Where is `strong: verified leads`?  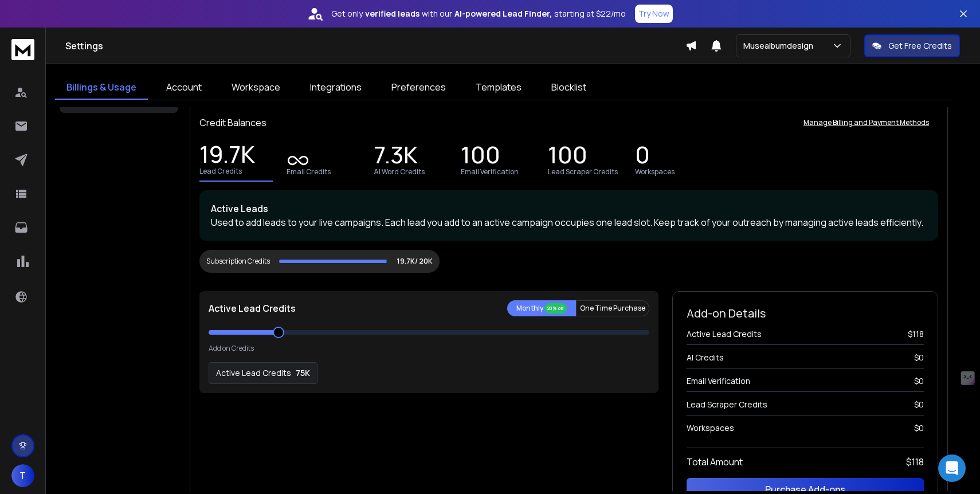
strong: verified leads is located at coordinates (392, 14).